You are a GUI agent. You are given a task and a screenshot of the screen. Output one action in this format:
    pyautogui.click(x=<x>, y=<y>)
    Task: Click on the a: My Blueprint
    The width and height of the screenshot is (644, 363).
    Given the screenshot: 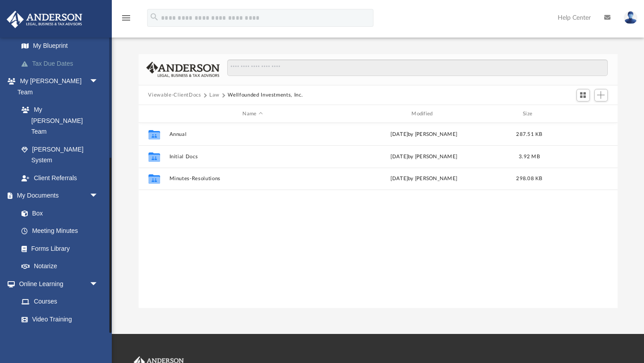 What is the action you would take?
    pyautogui.click(x=60, y=46)
    